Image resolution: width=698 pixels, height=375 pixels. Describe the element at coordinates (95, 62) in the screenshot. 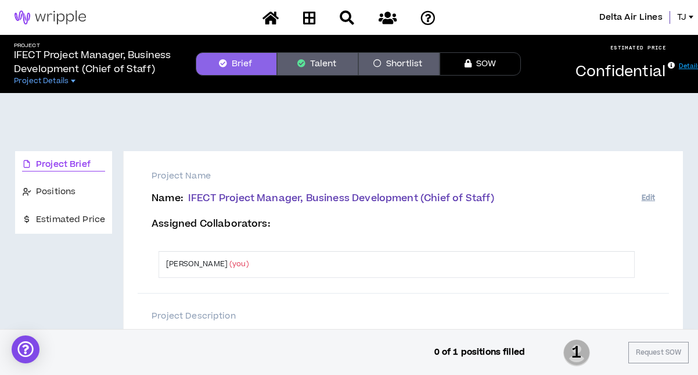

I see `p: IFECT Project Manager, Business Development (Chief of Staff)` at that location.